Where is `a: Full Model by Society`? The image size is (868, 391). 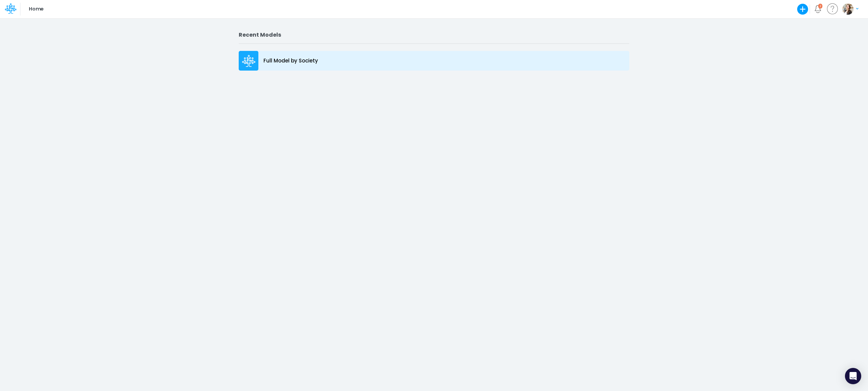 a: Full Model by Society is located at coordinates (434, 61).